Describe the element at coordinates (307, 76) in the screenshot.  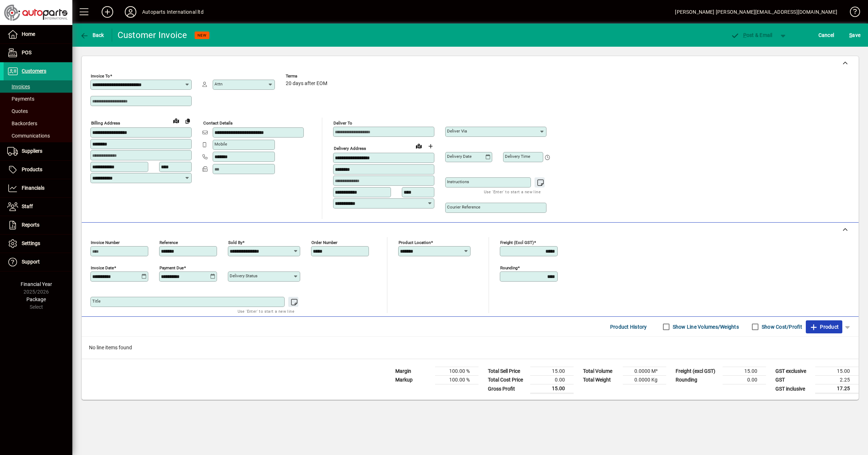
I see `span: Terms` at that location.